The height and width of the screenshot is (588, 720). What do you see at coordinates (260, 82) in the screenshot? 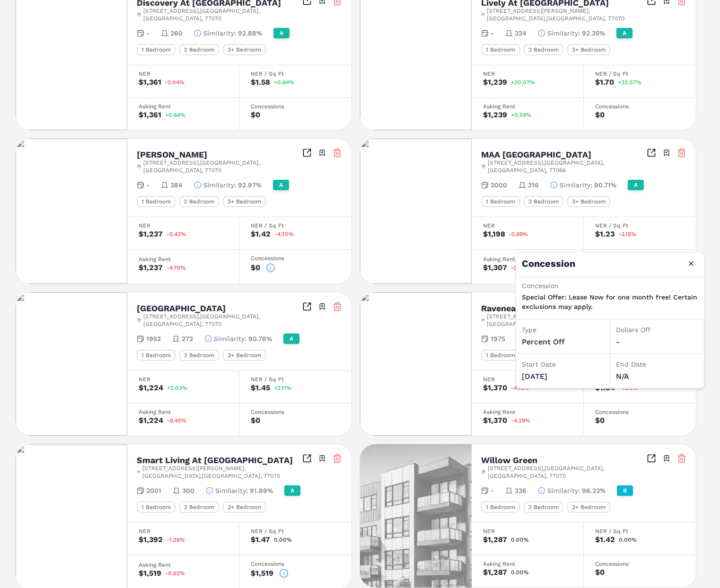
I see `div: $1.58` at bounding box center [260, 82].